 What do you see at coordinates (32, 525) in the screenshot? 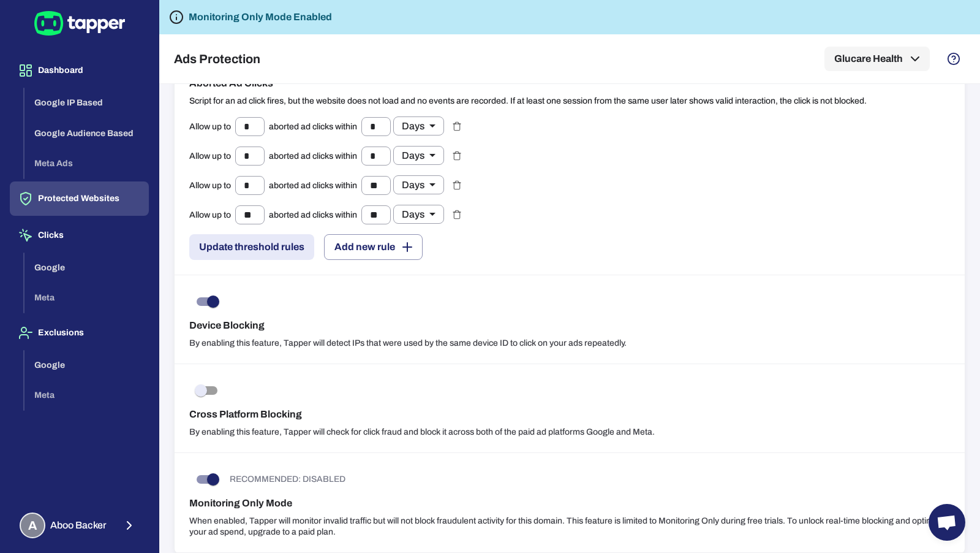
I see `div: A` at bounding box center [32, 525].